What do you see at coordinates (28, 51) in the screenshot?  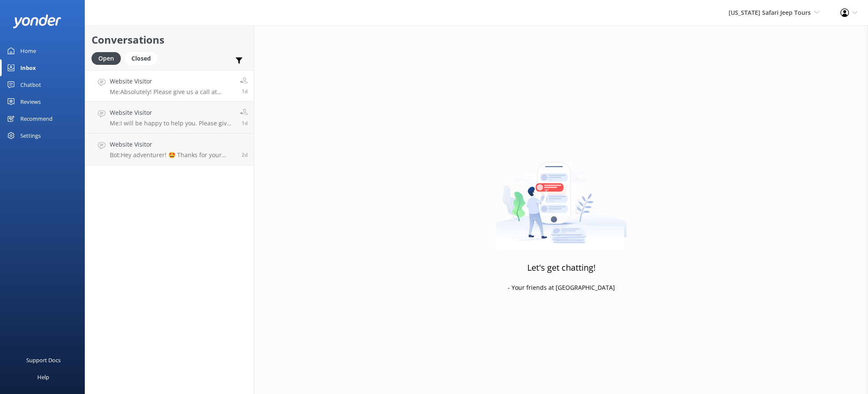 I see `div: Home` at bounding box center [28, 51].